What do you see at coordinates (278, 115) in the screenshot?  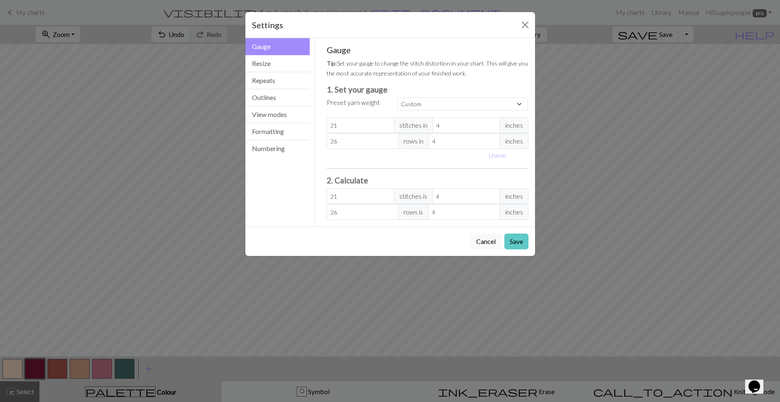 I see `button: View modes` at bounding box center [278, 115].